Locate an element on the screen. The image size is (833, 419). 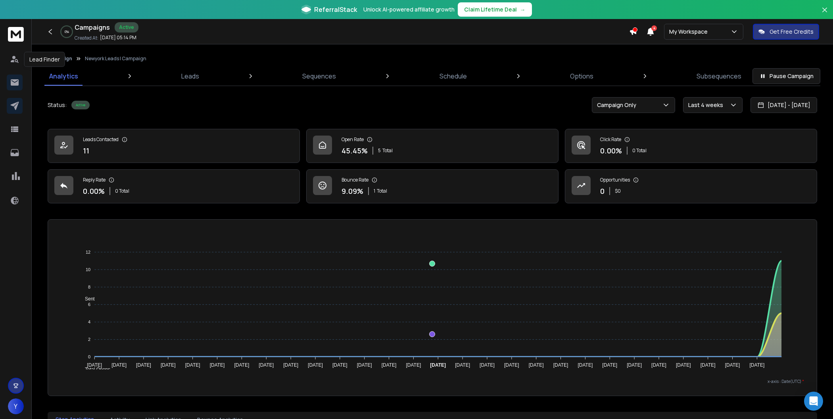
a: Analytics is located at coordinates (63, 76).